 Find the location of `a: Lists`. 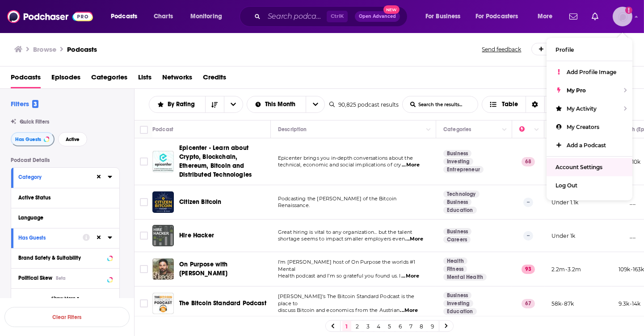

a: Lists is located at coordinates (144, 79).